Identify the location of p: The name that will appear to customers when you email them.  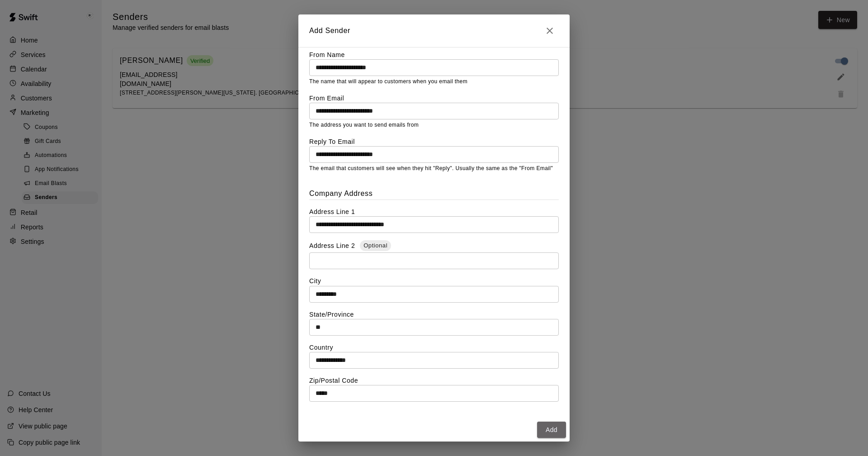
(434, 82).